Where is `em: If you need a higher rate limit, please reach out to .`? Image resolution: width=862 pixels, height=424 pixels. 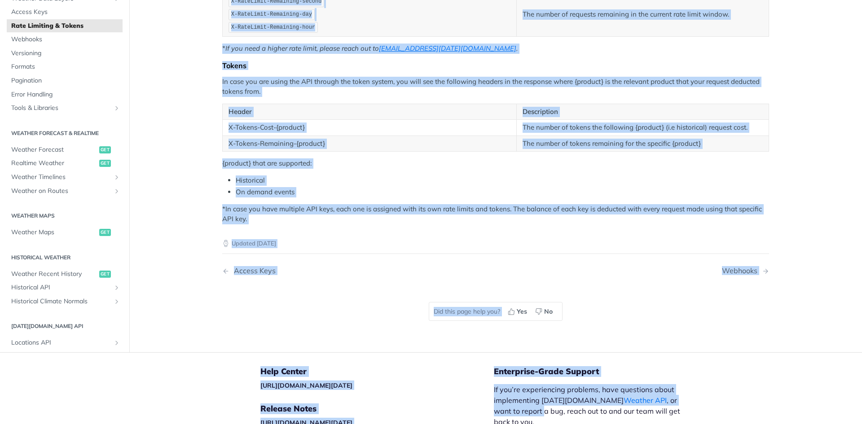
em: If you need a higher rate limit, please reach out to . is located at coordinates (371, 48).